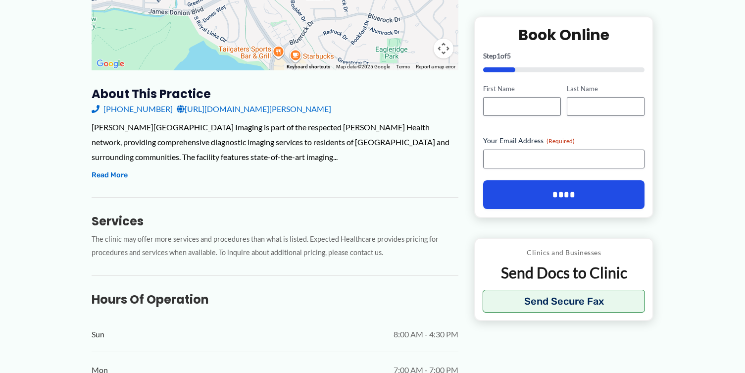  I want to click on h3: About this practice, so click(275, 94).